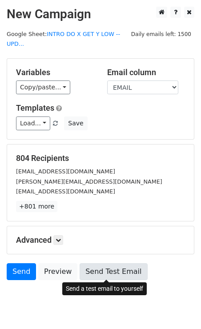  What do you see at coordinates (105, 289) in the screenshot?
I see `div: Send a test email to yourself` at bounding box center [105, 289].